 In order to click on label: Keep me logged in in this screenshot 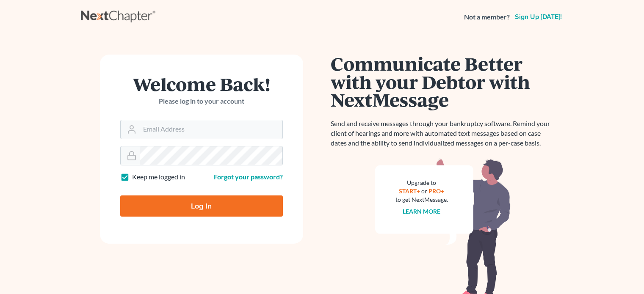, I will do `click(158, 177)`.